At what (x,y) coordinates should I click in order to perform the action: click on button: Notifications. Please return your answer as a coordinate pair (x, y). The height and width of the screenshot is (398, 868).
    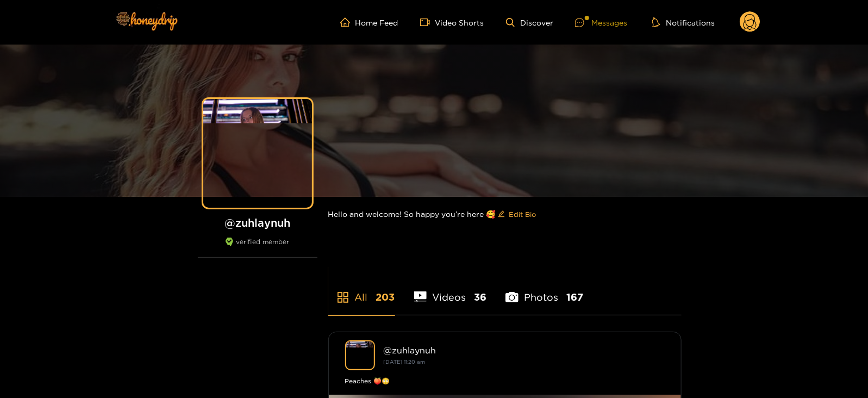
    Looking at the image, I should click on (683, 23).